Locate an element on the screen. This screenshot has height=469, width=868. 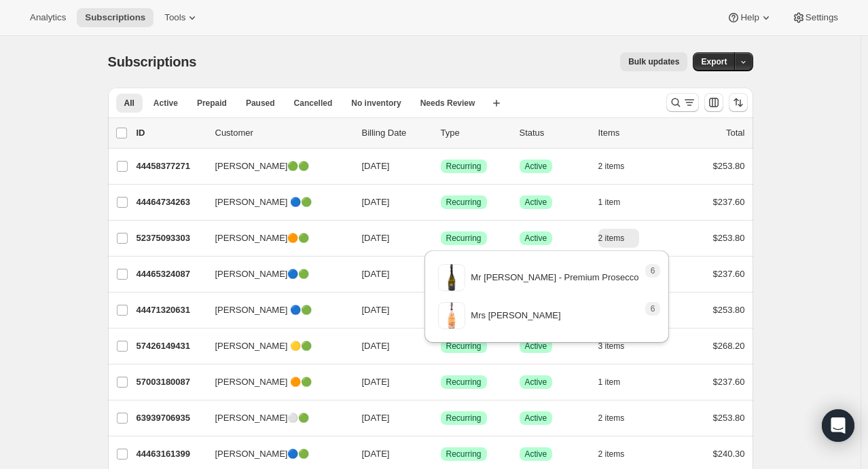
p: 44471320631 is located at coordinates (171, 310).